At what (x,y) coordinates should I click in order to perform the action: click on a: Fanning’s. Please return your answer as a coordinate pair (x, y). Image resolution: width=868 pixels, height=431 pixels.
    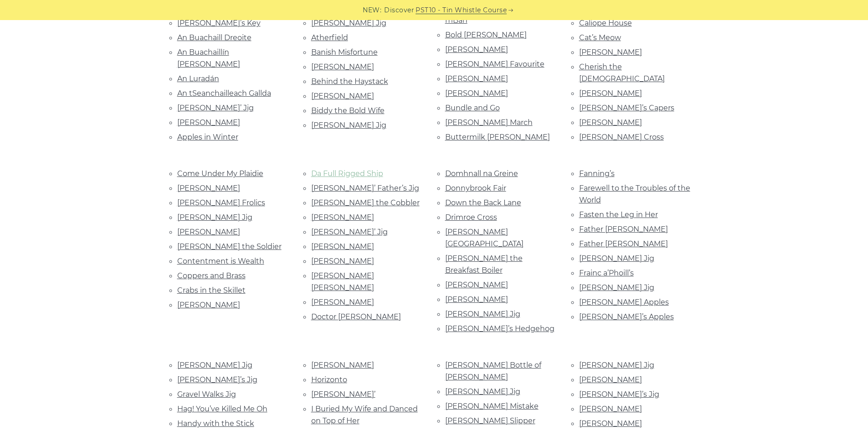
    Looking at the image, I should click on (597, 173).